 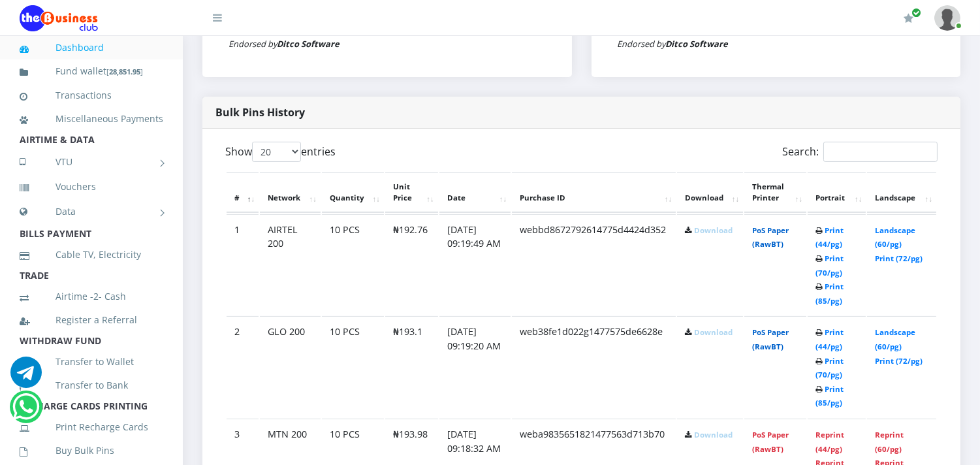 I want to click on strong: Bulk Pins History, so click(x=259, y=113).